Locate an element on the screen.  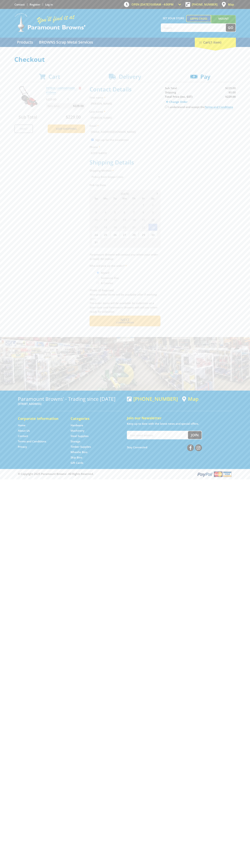
a: Go to the Home page is located at coordinates (22, 425).